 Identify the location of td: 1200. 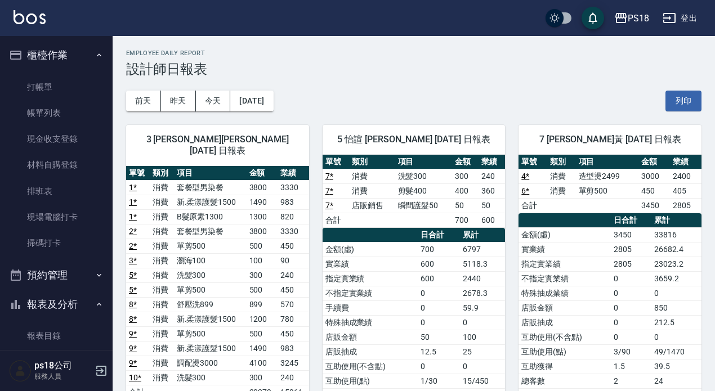
(262, 319).